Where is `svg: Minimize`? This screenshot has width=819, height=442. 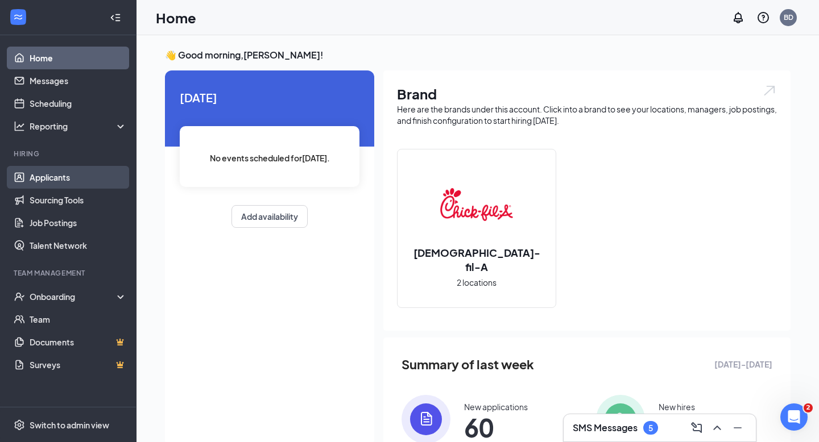 svg: Minimize is located at coordinates (737, 428).